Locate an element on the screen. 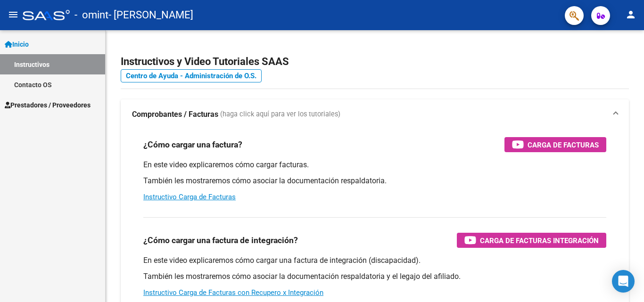  mat-expansion-panel-header: Comprobantes / Facturas (haga click aquí para ver los tutoriales) is located at coordinates (374, 114).